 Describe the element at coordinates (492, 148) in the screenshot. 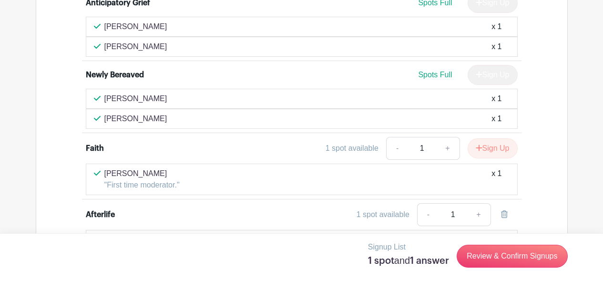

I see `button: Sign Up` at that location.